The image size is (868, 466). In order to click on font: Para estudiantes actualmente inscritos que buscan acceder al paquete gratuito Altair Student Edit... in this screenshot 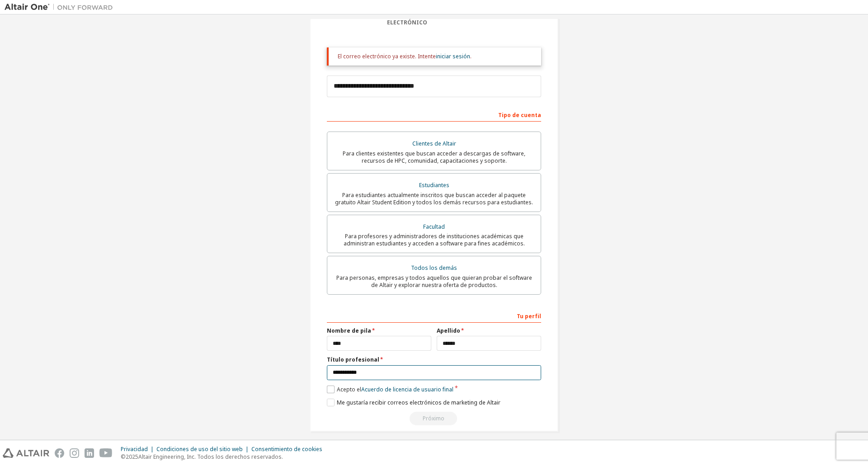, I will do `click(434, 199)`.